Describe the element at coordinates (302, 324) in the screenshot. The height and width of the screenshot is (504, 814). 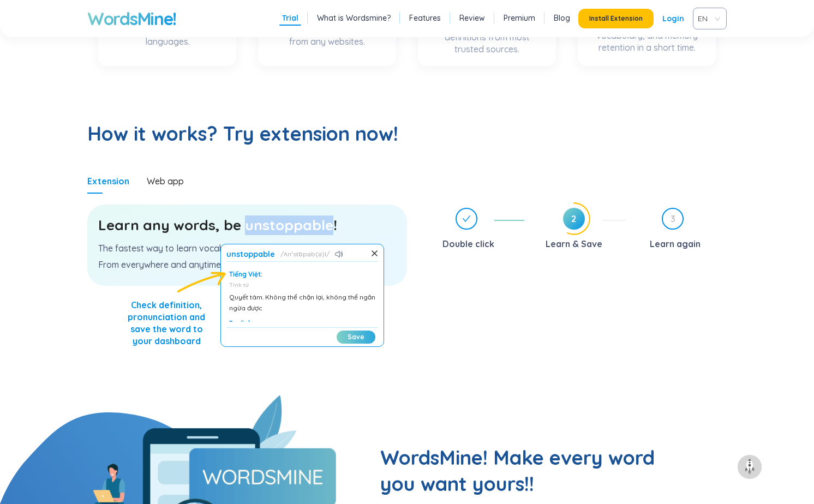
I see `div: English:` at that location.